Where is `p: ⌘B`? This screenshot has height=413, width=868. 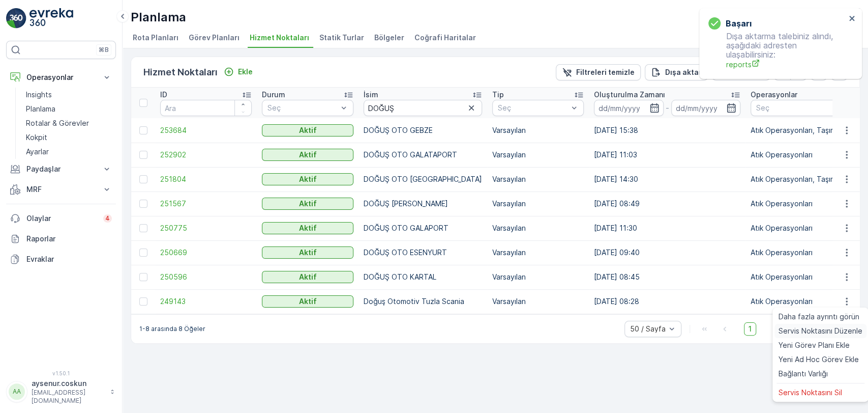
p: ⌘B is located at coordinates (103, 50).